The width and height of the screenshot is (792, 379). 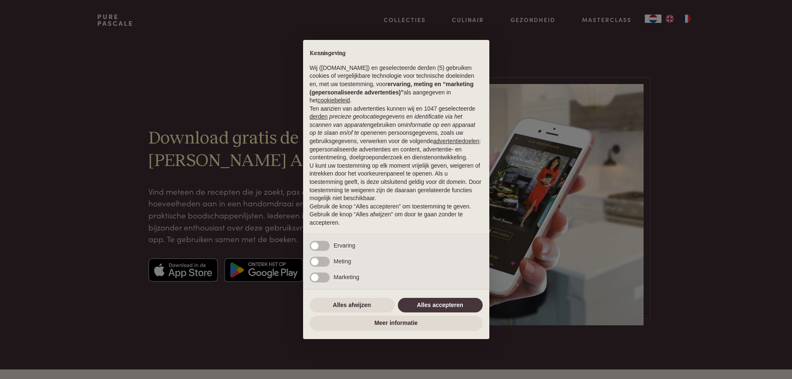 What do you see at coordinates (396, 133) in the screenshot?
I see `p: Ten aanzien van advertenties kunnen wij en 1047 geselecteerde gebruiken om en persoonsgegevens, z...` at bounding box center [396, 133].